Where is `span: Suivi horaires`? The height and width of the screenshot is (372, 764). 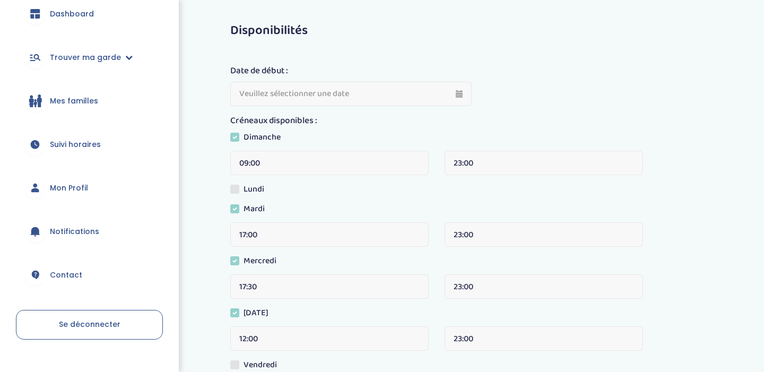
span: Suivi horaires is located at coordinates (75, 144).